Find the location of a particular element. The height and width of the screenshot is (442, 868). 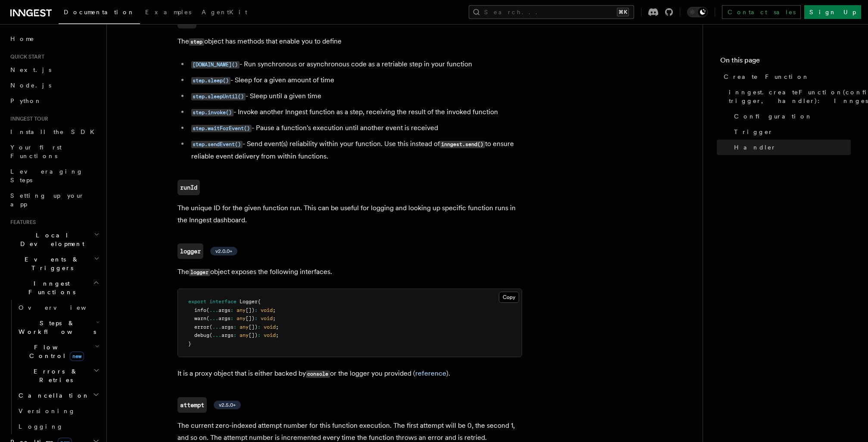

code: step.sleep() is located at coordinates (211, 80).